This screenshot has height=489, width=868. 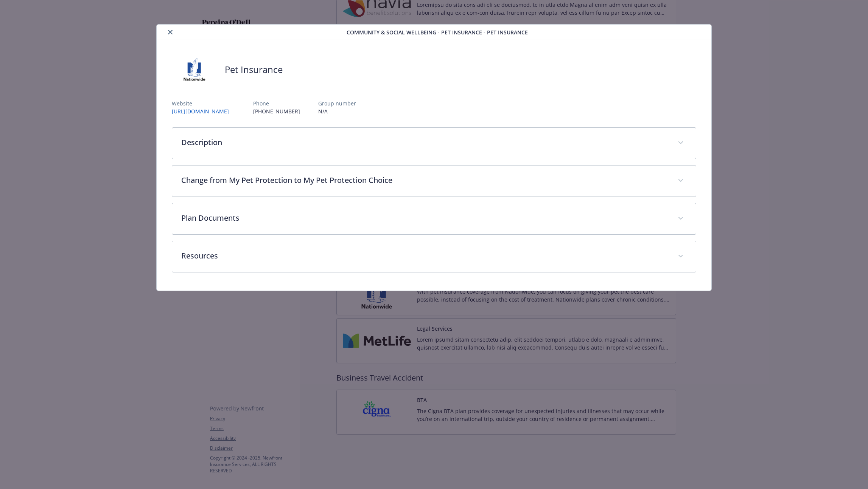 What do you see at coordinates (434, 143) in the screenshot?
I see `div: Description` at bounding box center [434, 143].